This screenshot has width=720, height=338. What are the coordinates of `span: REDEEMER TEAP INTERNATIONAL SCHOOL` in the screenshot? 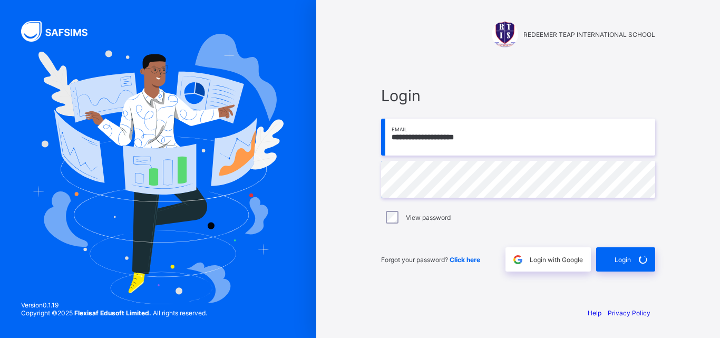 It's located at (589, 34).